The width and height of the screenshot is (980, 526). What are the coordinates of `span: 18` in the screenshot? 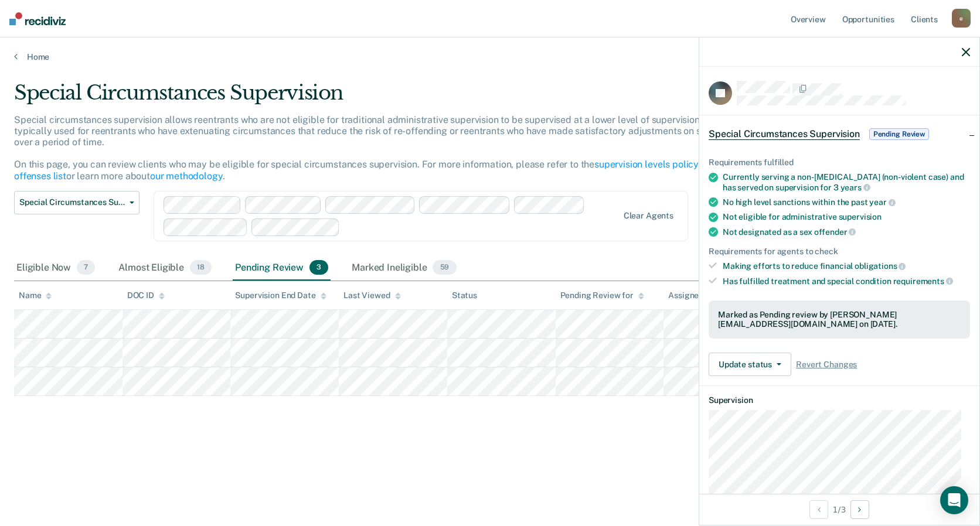 It's located at (200, 267).